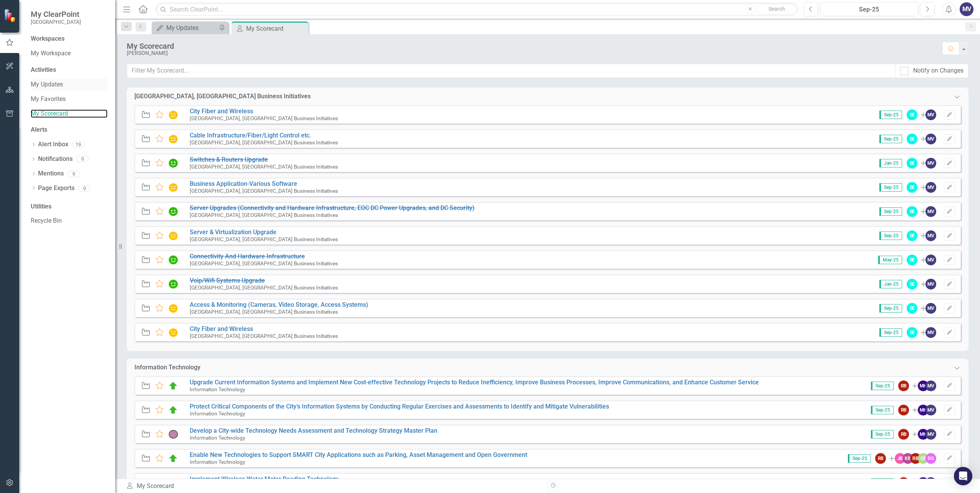 Image resolution: width=980 pixels, height=493 pixels. I want to click on span: My ClearPoint, so click(56, 14).